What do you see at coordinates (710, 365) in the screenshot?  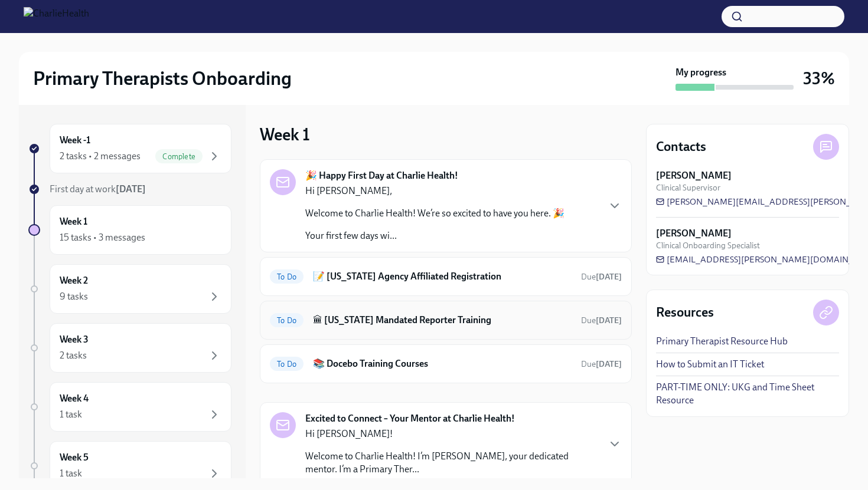 I see `a: How to Submit an IT Ticket` at bounding box center [710, 365].